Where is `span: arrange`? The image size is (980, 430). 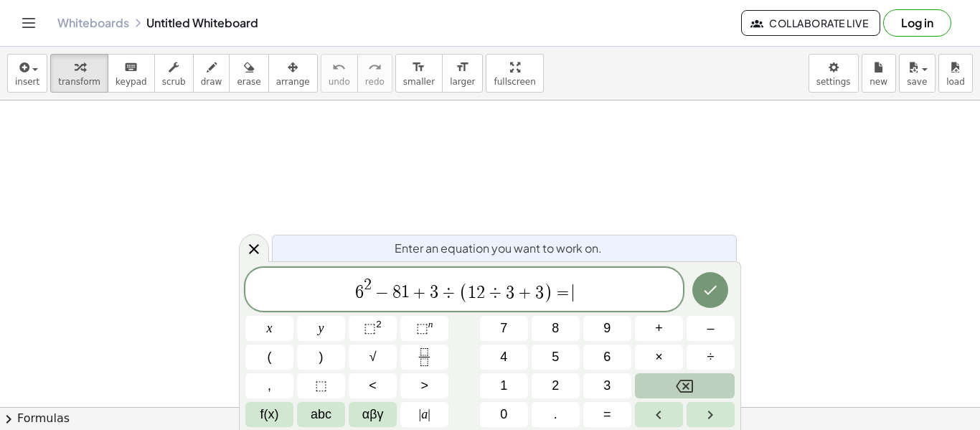 span: arrange is located at coordinates (293, 82).